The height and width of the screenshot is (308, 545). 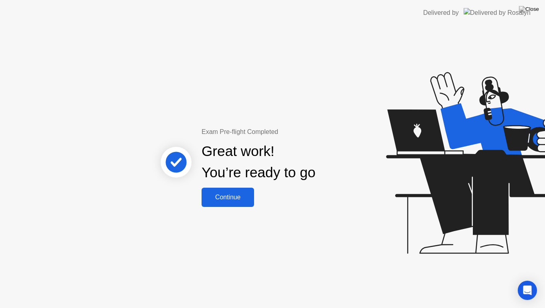 What do you see at coordinates (284, 132) in the screenshot?
I see `div: Exam Pre-flight Completed` at bounding box center [284, 132].